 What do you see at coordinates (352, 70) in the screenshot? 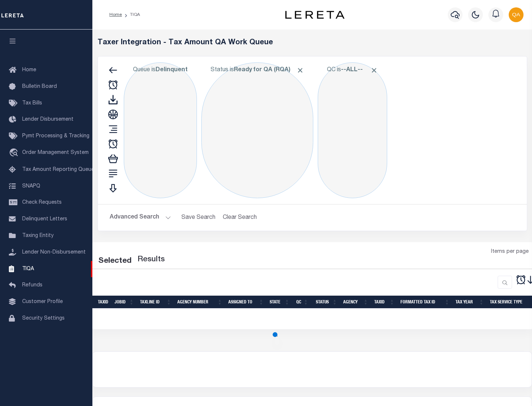
I see `b: --ALL--` at bounding box center [352, 70].